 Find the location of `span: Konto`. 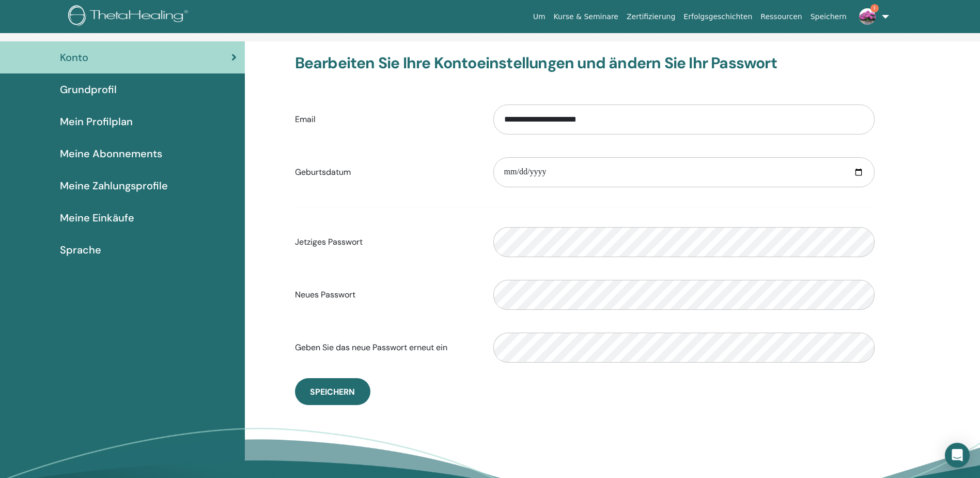

span: Konto is located at coordinates (74, 57).